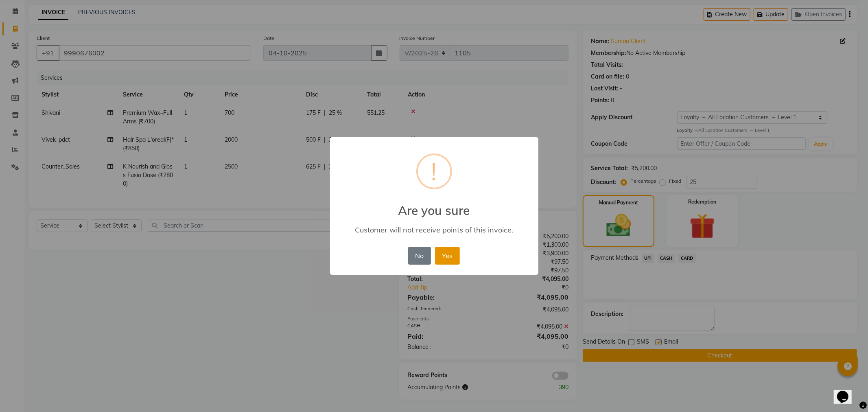  What do you see at coordinates (434, 230) in the screenshot?
I see `div: Customer will not receive points of this invoice.` at bounding box center [434, 230].